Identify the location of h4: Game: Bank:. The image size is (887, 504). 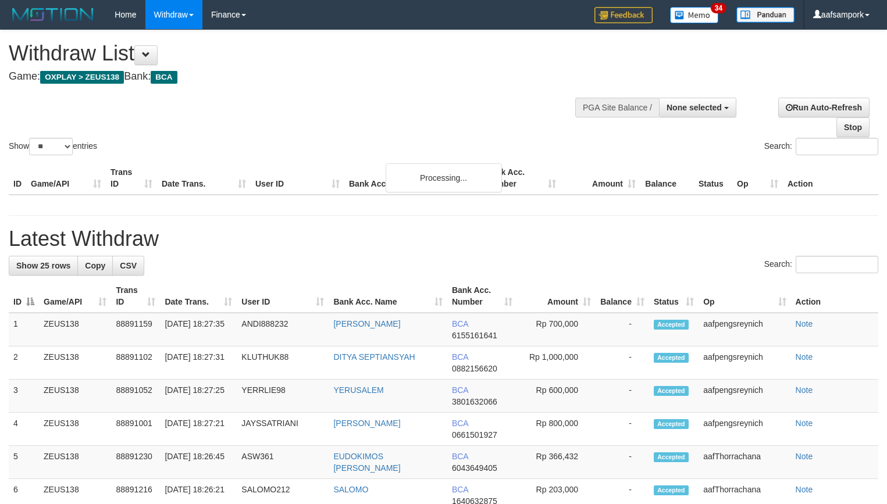
(294, 77).